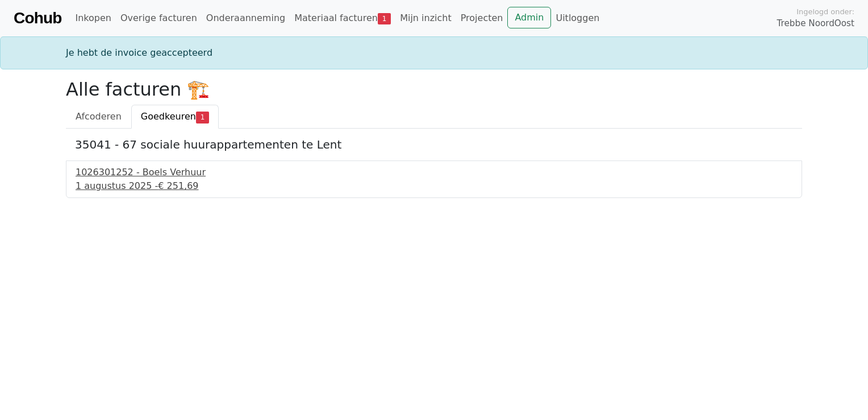  I want to click on a: Onderaanneming, so click(246, 18).